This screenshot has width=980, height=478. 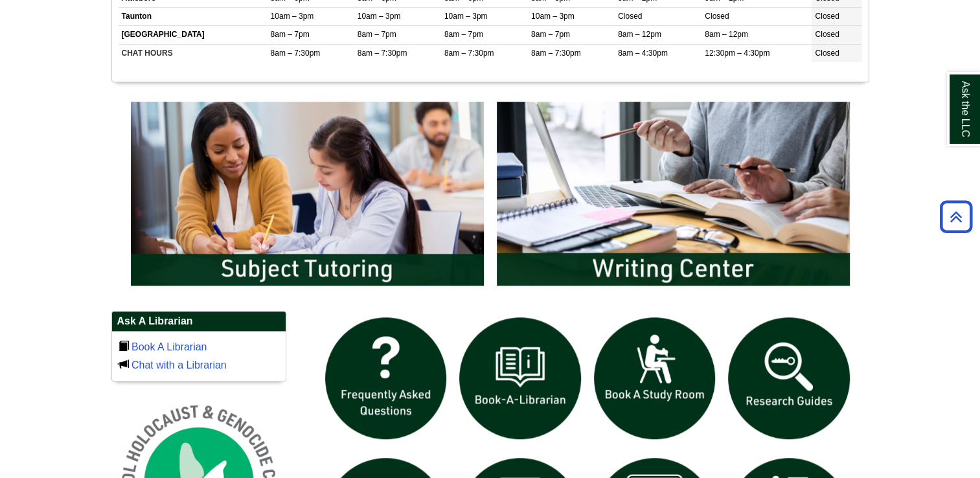 What do you see at coordinates (520, 378) in the screenshot?
I see `img: Book a Librarian icon links to book a librarian web page` at bounding box center [520, 378].